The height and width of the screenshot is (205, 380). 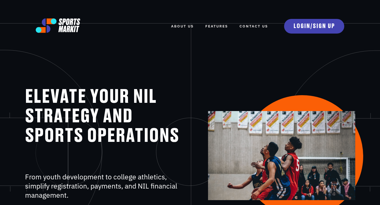 What do you see at coordinates (217, 26) in the screenshot?
I see `a: FEATURES` at bounding box center [217, 26].